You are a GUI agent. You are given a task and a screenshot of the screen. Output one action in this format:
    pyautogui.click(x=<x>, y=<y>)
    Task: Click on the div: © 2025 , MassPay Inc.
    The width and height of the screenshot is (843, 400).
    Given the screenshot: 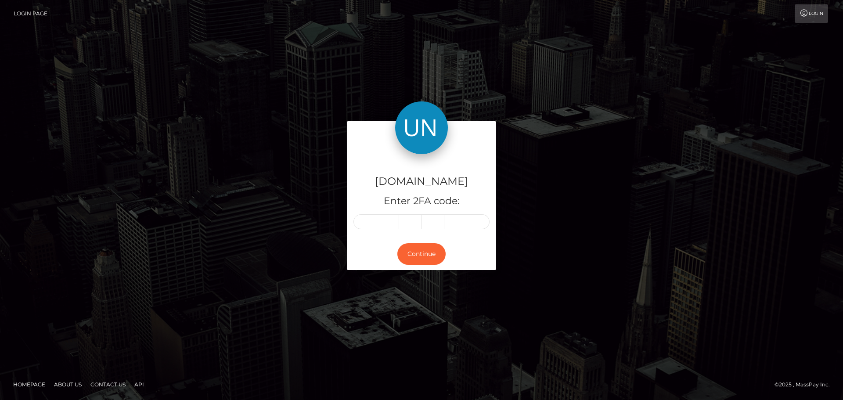 What is the action you would take?
    pyautogui.click(x=805, y=385)
    